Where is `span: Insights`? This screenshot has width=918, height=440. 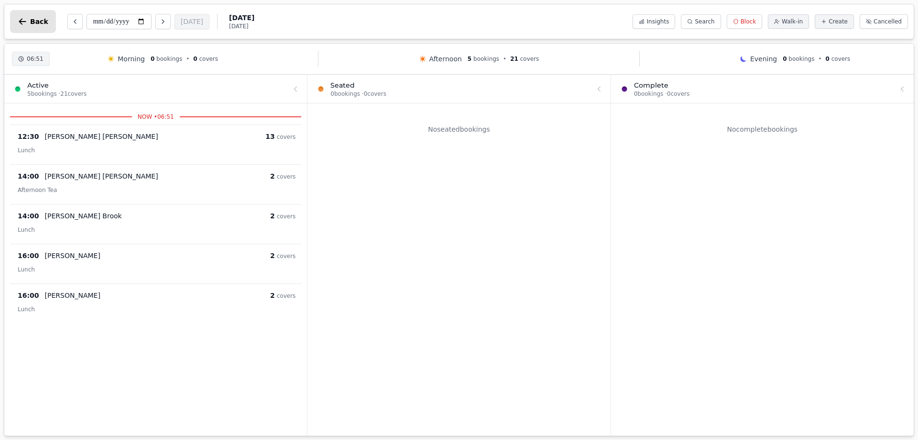 span: Insights is located at coordinates (658, 22).